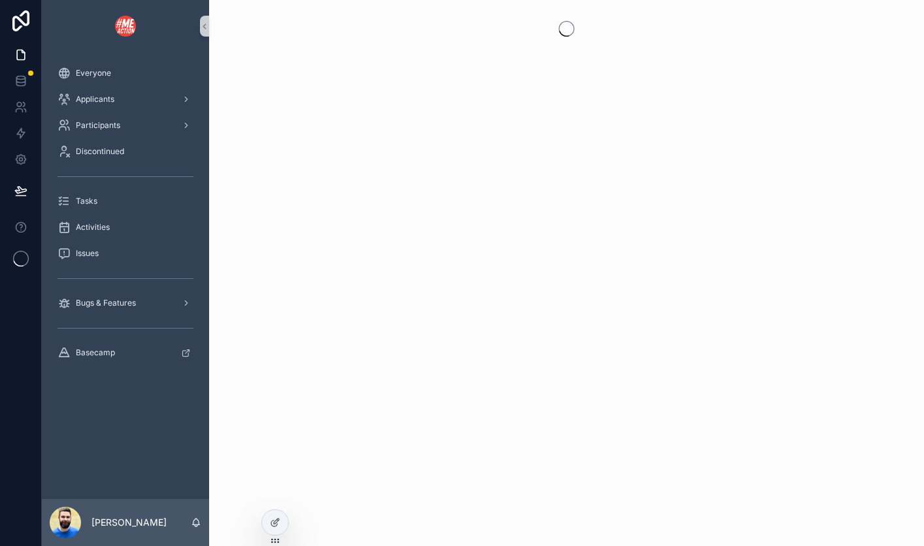  Describe the element at coordinates (106, 303) in the screenshot. I see `span: Bugs & Features` at that location.